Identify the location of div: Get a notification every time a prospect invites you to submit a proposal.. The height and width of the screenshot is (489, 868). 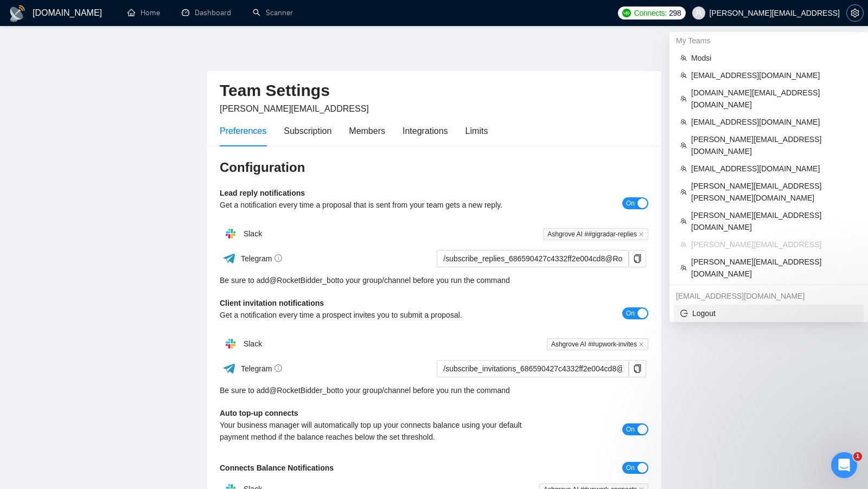
(380, 315).